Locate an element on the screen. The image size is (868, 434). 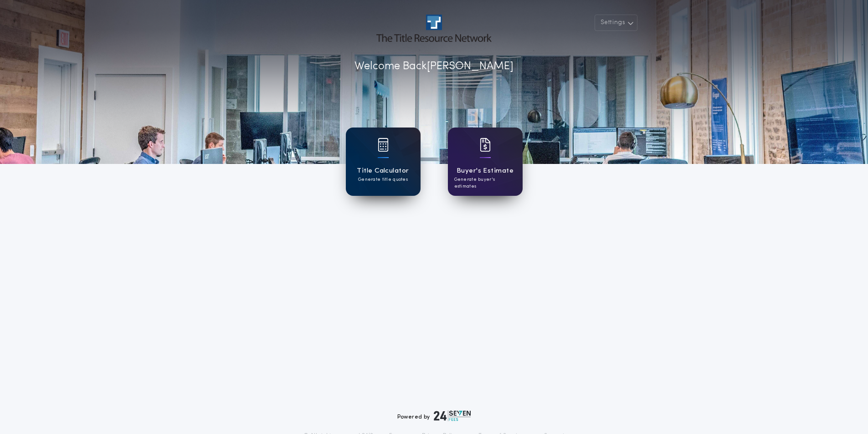
div: Powered by is located at coordinates (434, 416).